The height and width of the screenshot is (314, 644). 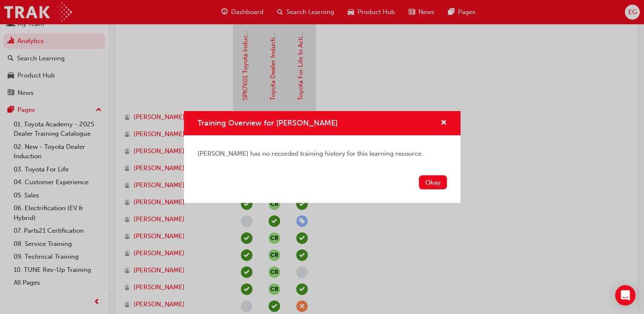 I want to click on span: cross-icon, so click(x=444, y=124).